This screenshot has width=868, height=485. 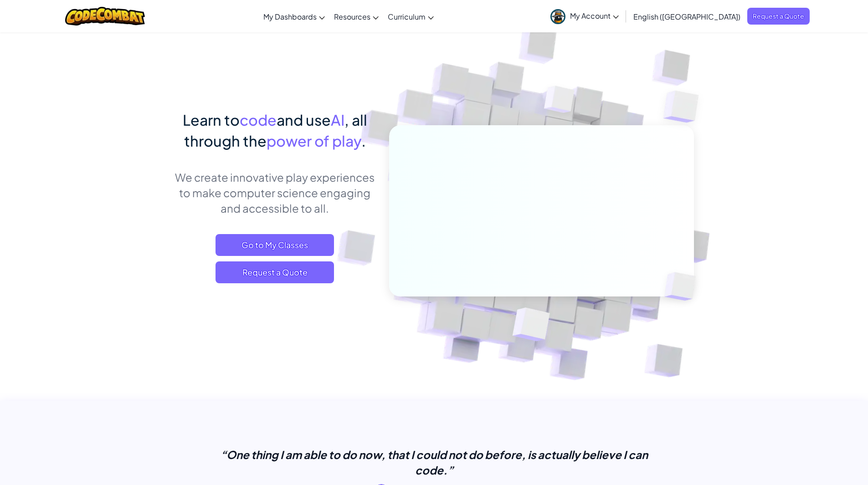 I want to click on span: and use, so click(x=304, y=120).